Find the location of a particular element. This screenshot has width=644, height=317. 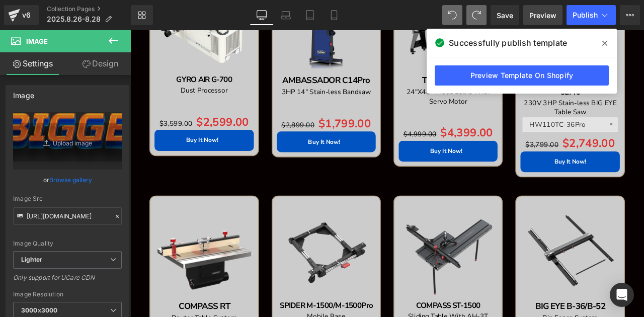

span: 3HP 14" Stain-less Bandsaw is located at coordinates (232, 73).